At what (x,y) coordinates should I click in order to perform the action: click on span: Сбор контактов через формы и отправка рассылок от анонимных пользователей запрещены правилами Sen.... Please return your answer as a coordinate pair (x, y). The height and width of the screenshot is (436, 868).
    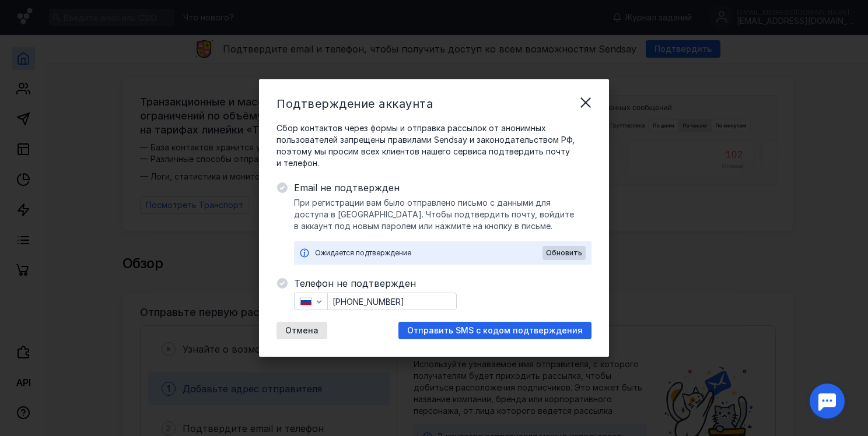
    Looking at the image, I should click on (434, 146).